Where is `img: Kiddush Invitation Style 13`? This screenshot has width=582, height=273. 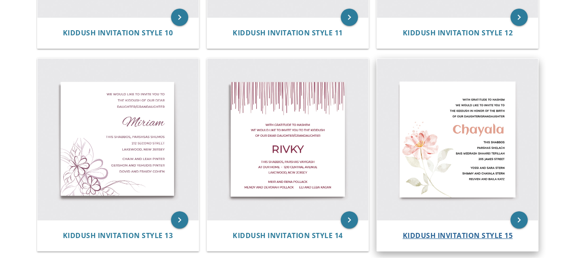
img: Kiddush Invitation Style 13 is located at coordinates (118, 139).